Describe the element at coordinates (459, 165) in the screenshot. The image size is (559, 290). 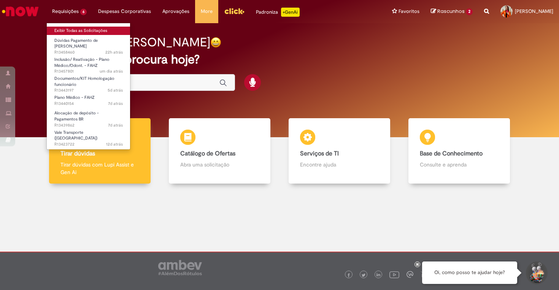
I see `p: Consulte e aprenda` at that location.